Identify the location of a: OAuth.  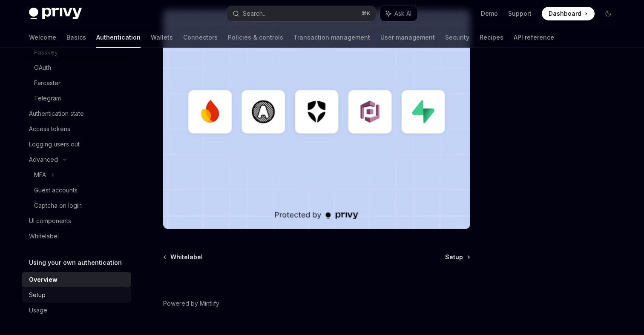
(77, 68).